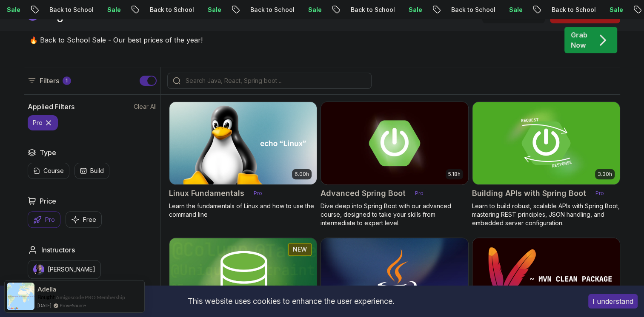  Describe the element at coordinates (90, 297) in the screenshot. I see `a: Amigoscode PRO Membership` at that location.